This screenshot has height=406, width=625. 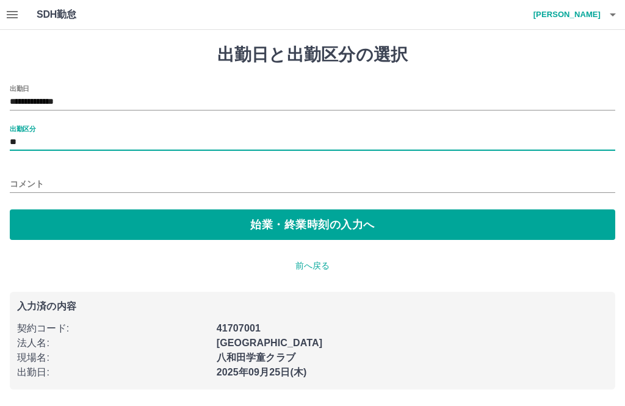 What do you see at coordinates (20, 88) in the screenshot?
I see `label: 出勤日` at bounding box center [20, 88].